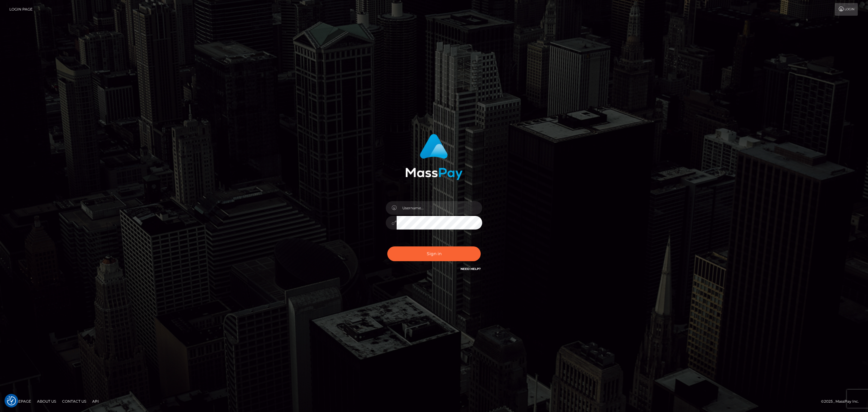  Describe the element at coordinates (74, 401) in the screenshot. I see `a: Contact Us` at that location.